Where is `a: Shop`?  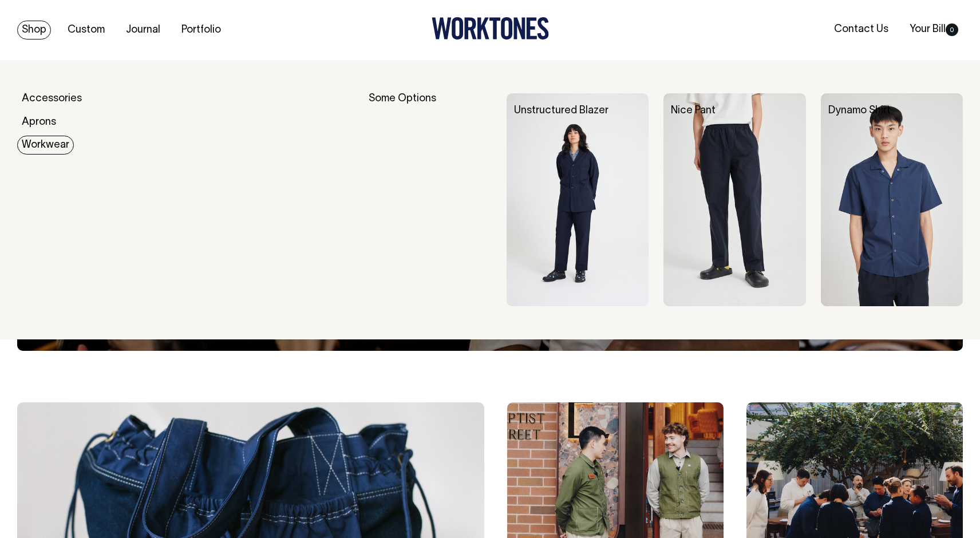 a: Shop is located at coordinates (34, 30).